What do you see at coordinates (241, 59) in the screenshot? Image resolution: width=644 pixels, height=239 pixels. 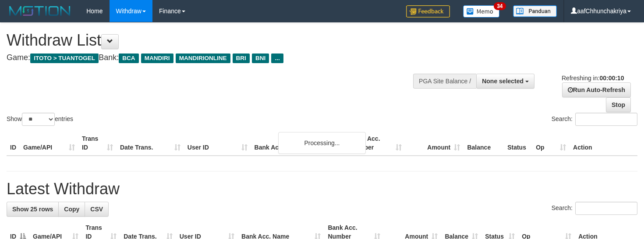 I see `span: BRI` at bounding box center [241, 59].